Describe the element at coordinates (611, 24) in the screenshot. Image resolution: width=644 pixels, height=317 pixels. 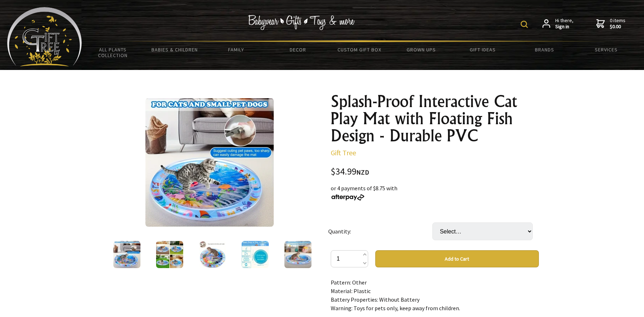
I see `a: 0 items$0.00` at that location.